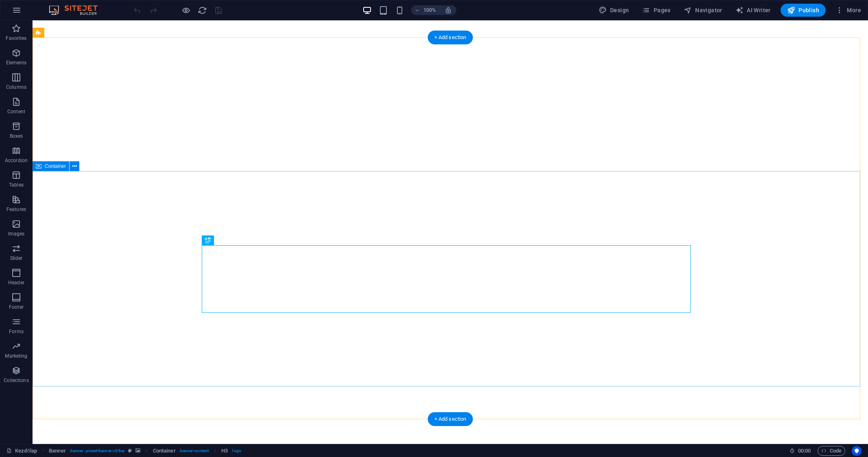 The width and height of the screenshot is (868, 457). Describe the element at coordinates (614, 11) in the screenshot. I see `div: Design (Ctrl+Alt+Y)` at that location.